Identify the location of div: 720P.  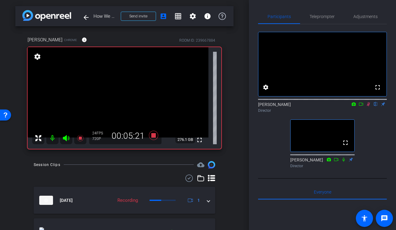
(100, 139).